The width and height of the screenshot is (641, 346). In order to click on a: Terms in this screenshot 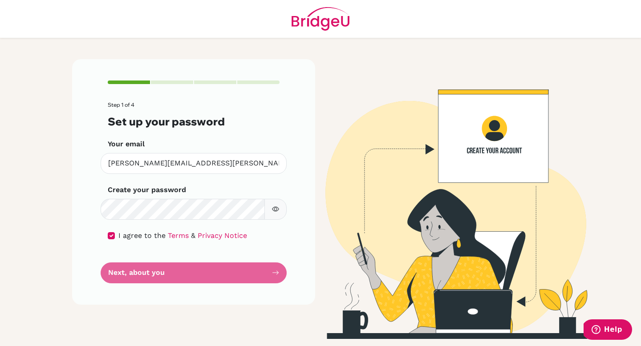, I will do `click(178, 235)`.